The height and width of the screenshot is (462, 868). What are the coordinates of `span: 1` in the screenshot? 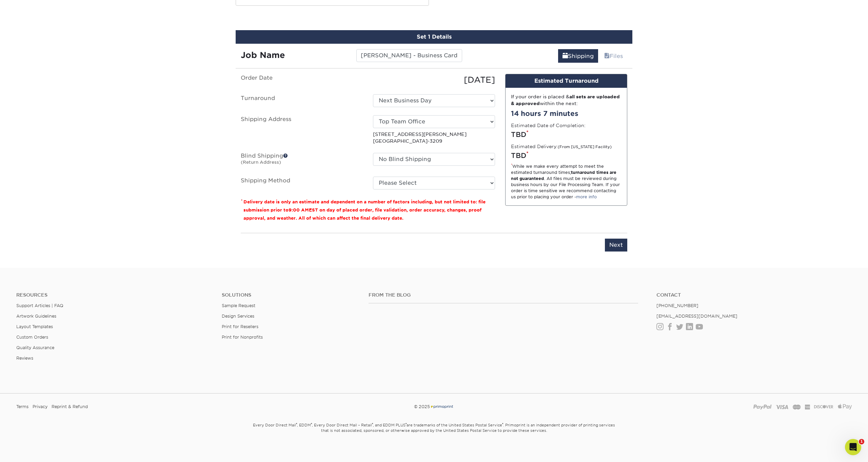 It's located at (862, 442).